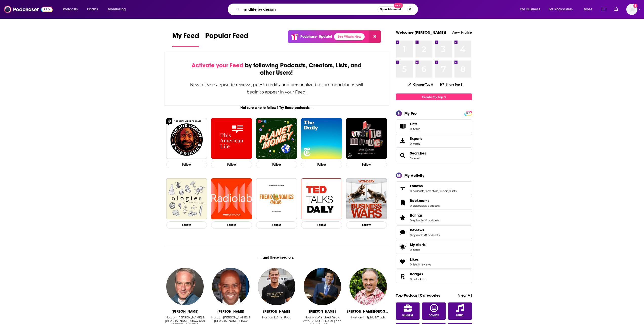 The height and width of the screenshot is (324, 644). What do you see at coordinates (116, 9) in the screenshot?
I see `span: Monitoring` at bounding box center [116, 9].